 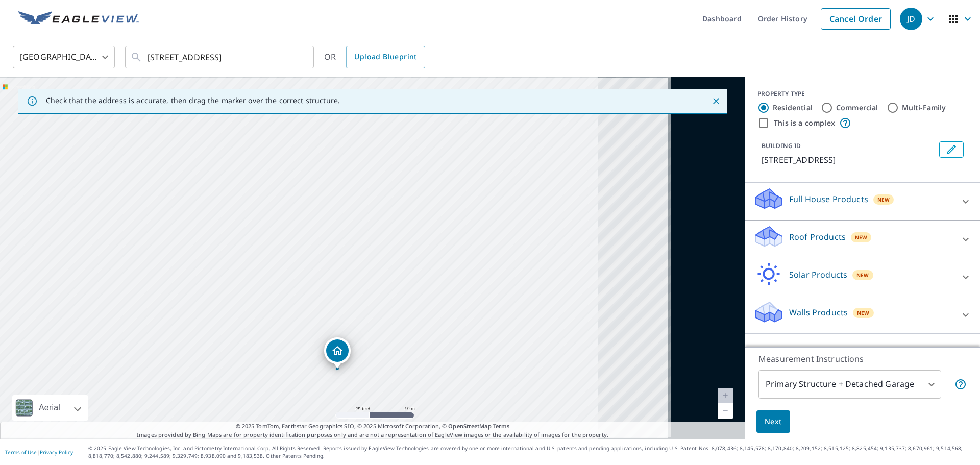 What do you see at coordinates (818, 313) in the screenshot?
I see `p: Walls Products` at bounding box center [818, 313].